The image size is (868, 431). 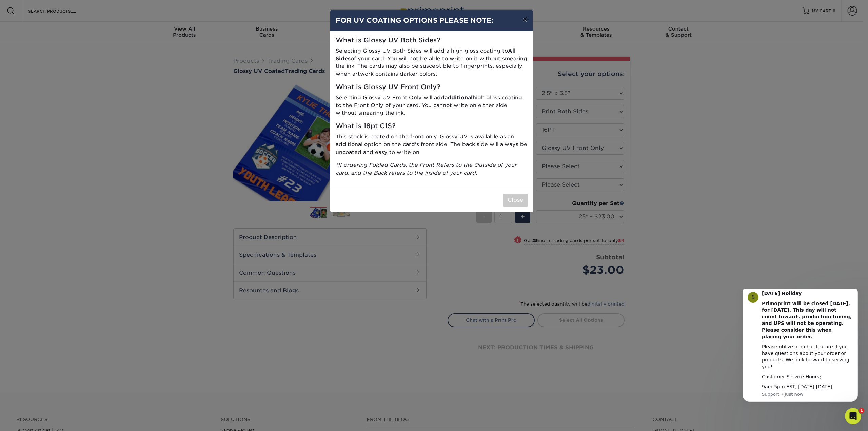 I want to click on h5: What is Glossy UV Both Sides?, so click(x=432, y=41).